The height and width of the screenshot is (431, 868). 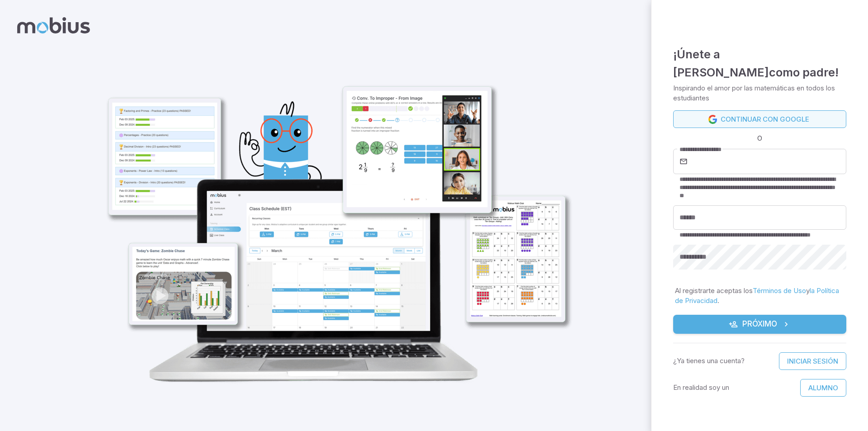 What do you see at coordinates (757, 296) in the screenshot?
I see `a: la Política de Privacidad` at bounding box center [757, 296].